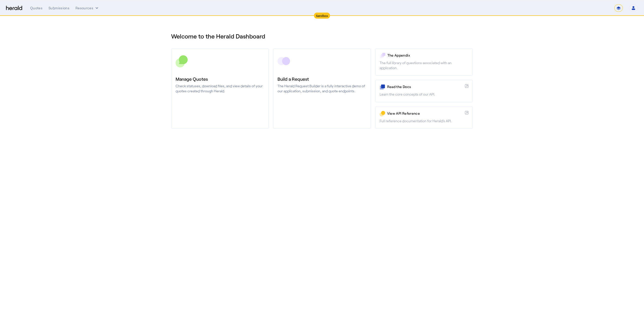 The image size is (644, 334). What do you see at coordinates (425, 114) in the screenshot?
I see `p: View API Reference` at bounding box center [425, 114].